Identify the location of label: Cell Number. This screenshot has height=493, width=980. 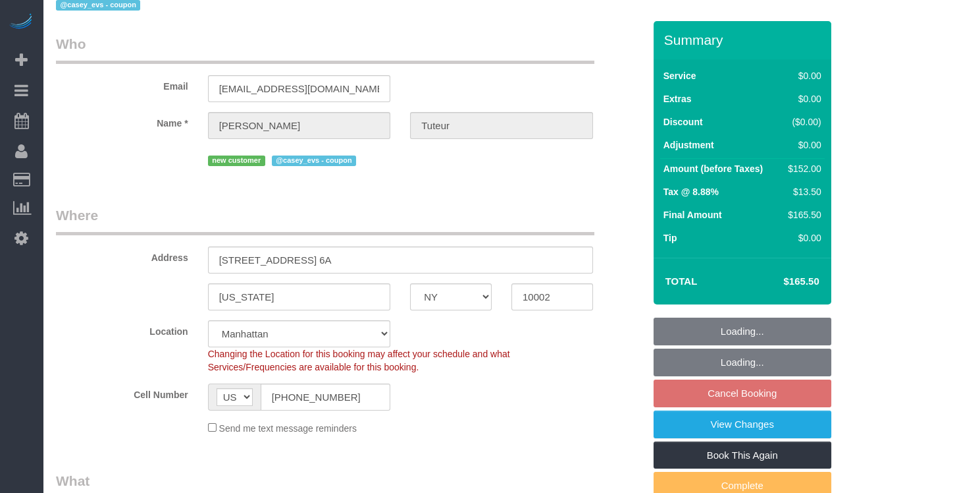
(121, 392).